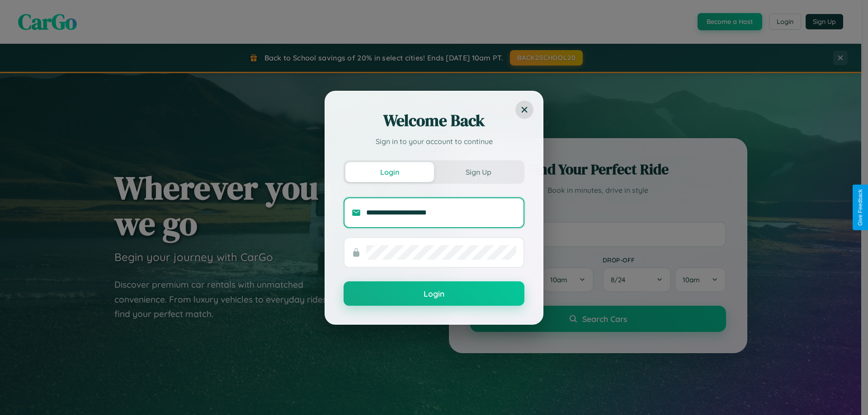  Describe the element at coordinates (434, 121) in the screenshot. I see `h2: Welcome Back` at that location.